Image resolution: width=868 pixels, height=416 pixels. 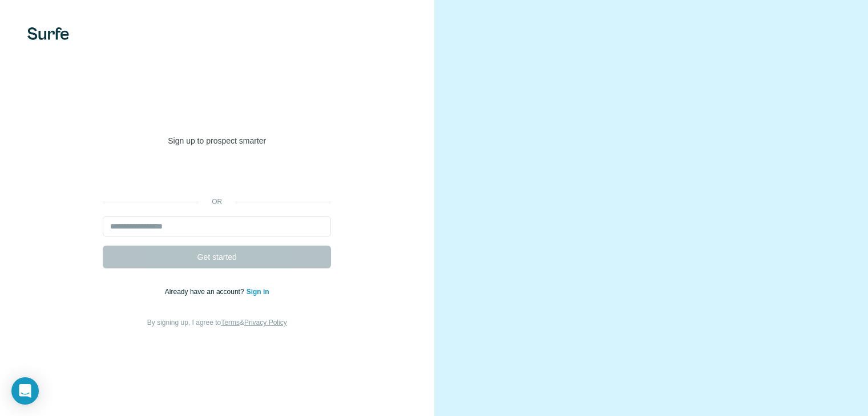 What do you see at coordinates (217, 202) in the screenshot?
I see `p: or` at bounding box center [217, 202].